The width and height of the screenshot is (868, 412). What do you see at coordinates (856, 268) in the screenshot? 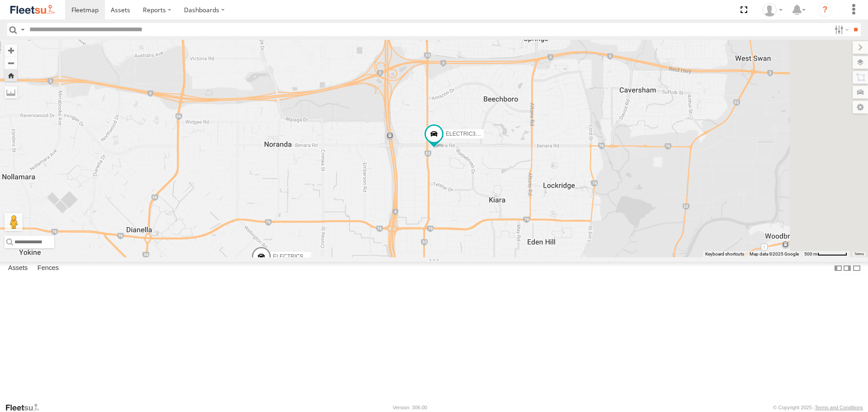
I see `label: Hide Summary Table` at bounding box center [856, 268].